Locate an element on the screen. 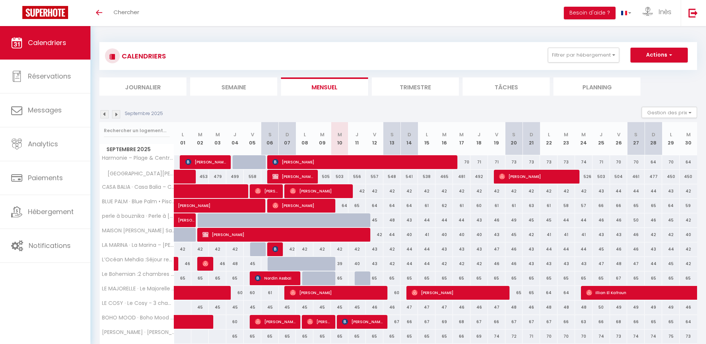 The image size is (706, 344). span: L’Océan Mehdia :Séjour reposant à 100m de la plage is located at coordinates (138, 259).